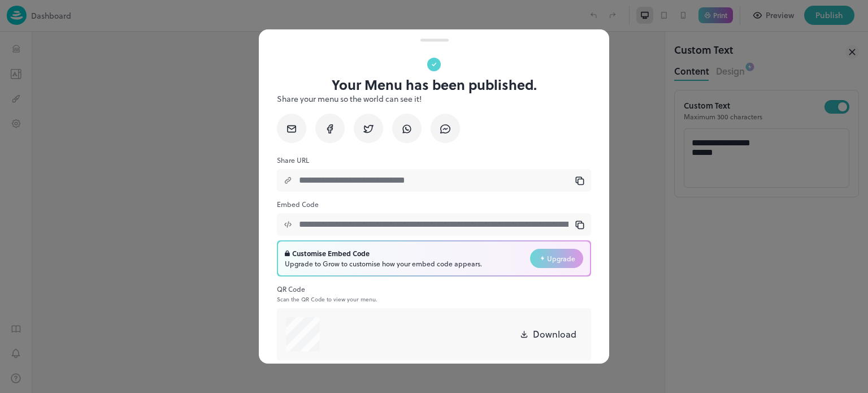  What do you see at coordinates (434, 289) in the screenshot?
I see `p: QR Code` at bounding box center [434, 289].